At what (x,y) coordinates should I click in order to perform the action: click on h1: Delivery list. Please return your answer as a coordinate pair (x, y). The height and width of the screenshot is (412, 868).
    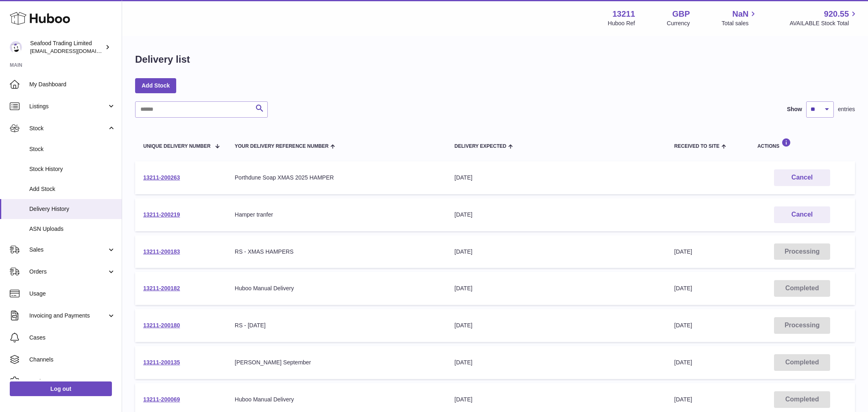
    Looking at the image, I should click on (162, 59).